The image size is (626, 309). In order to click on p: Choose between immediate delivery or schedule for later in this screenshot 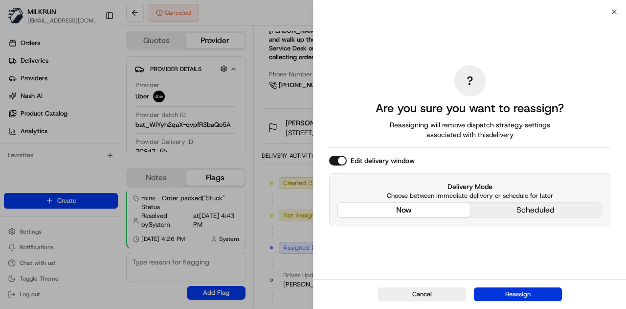, I will do `click(470, 196)`.